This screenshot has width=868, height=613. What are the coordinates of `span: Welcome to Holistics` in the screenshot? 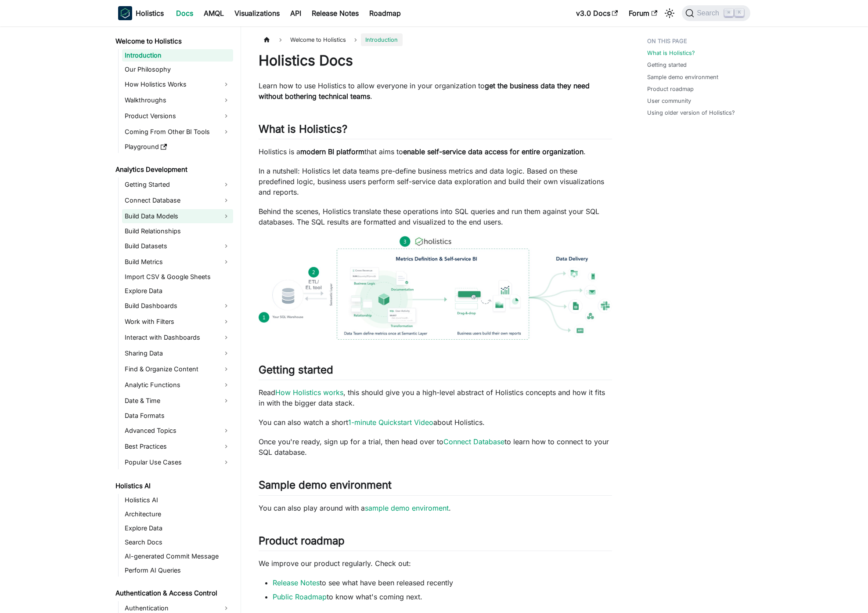 It's located at (318, 40).